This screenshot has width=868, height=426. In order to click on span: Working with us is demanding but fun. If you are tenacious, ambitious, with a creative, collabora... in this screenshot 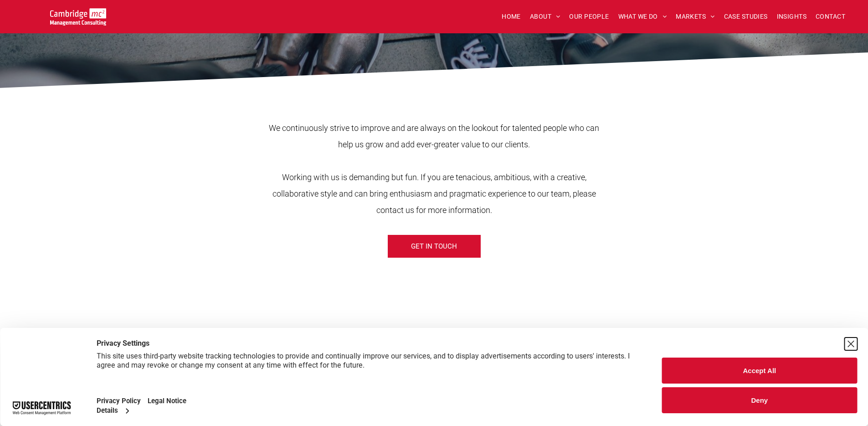, I will do `click(434, 193)`.